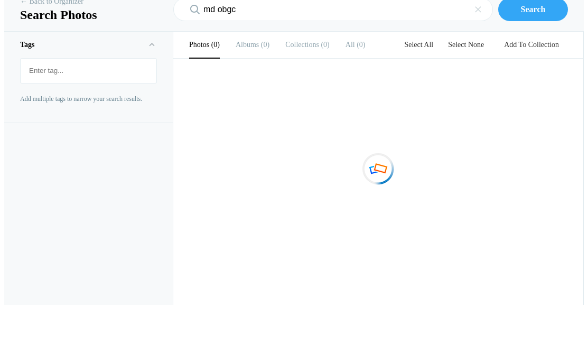  I want to click on input: Enter tag..., so click(89, 71).